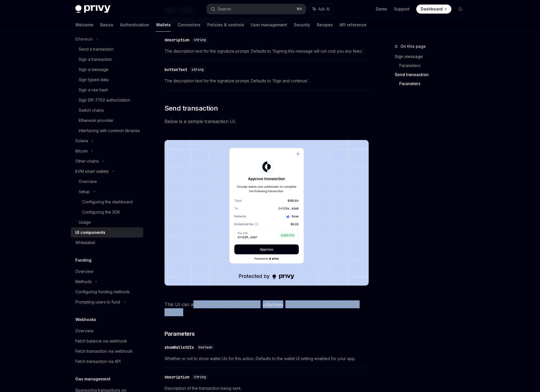 The image size is (540, 392). What do you see at coordinates (266, 388) in the screenshot?
I see `span: Description of the transaction being sent.` at bounding box center [266, 388].